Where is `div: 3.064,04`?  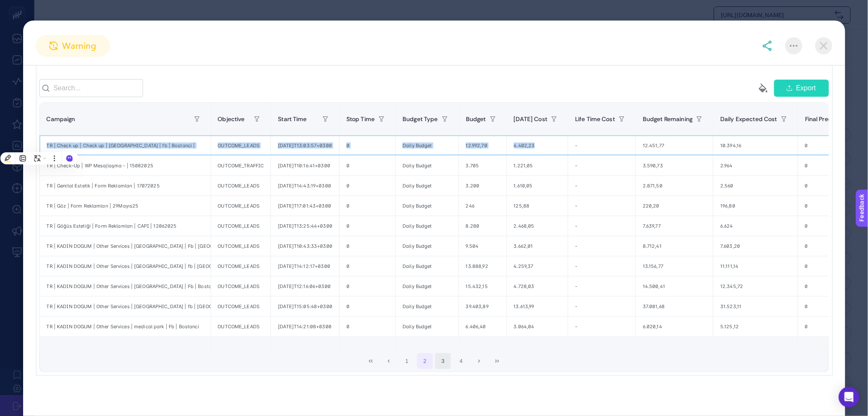 div: 3.064,04 is located at coordinates (537, 327).